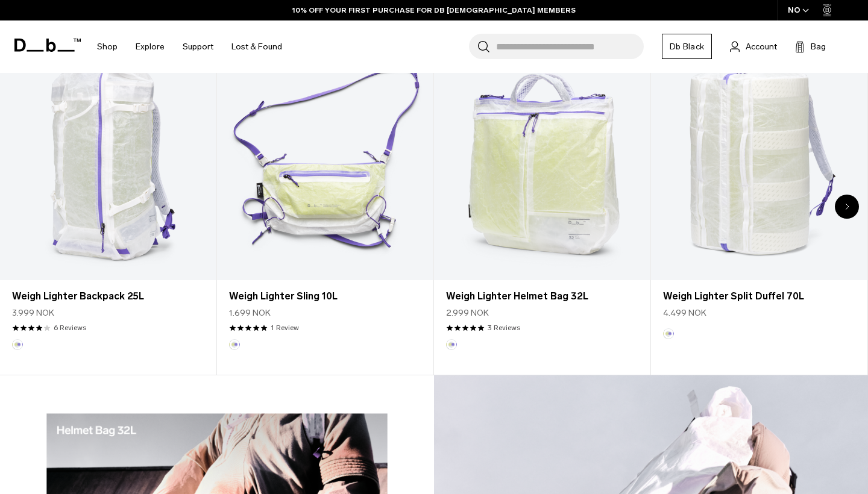 Image resolution: width=868 pixels, height=494 pixels. Describe the element at coordinates (197, 46) in the screenshot. I see `a: Support` at that location.